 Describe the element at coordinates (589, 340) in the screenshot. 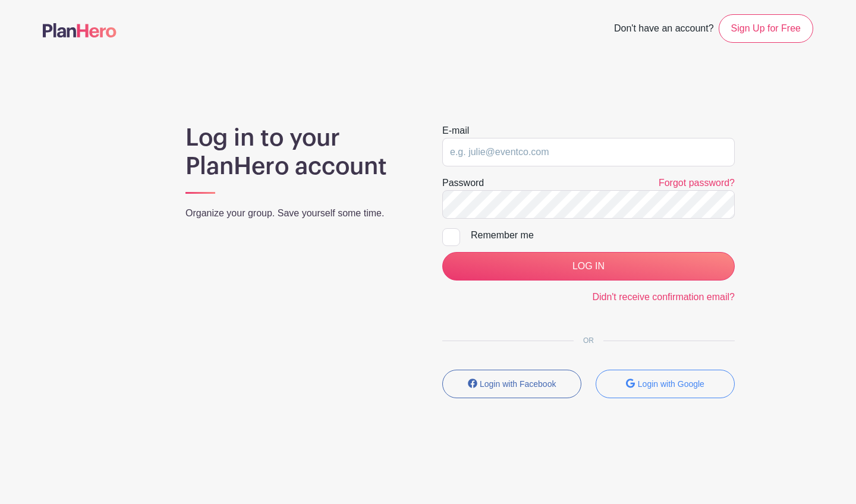

I see `span: OR` at that location.